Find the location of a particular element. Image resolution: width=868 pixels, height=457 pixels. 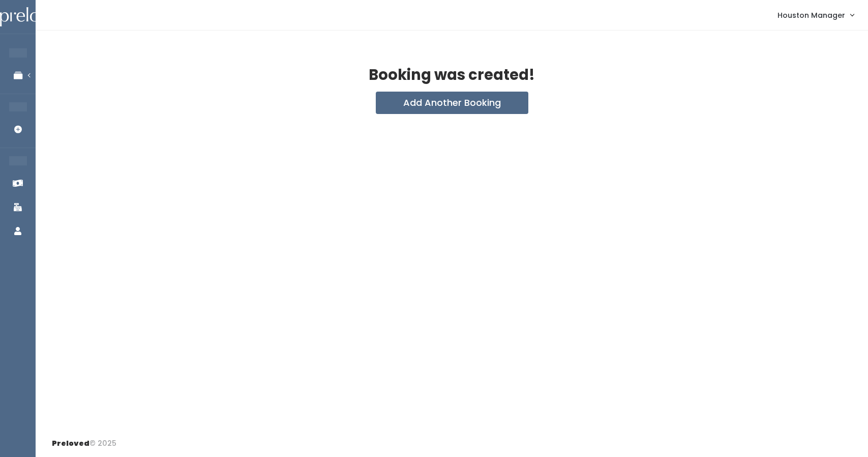

div: © 2025 is located at coordinates (84, 439).